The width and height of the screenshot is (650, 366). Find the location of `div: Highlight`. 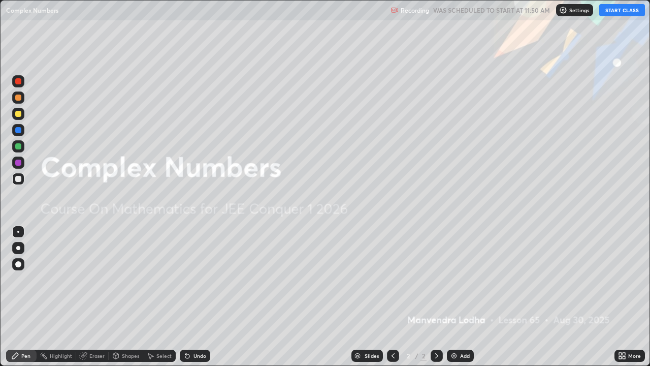

div: Highlight is located at coordinates (61, 356).